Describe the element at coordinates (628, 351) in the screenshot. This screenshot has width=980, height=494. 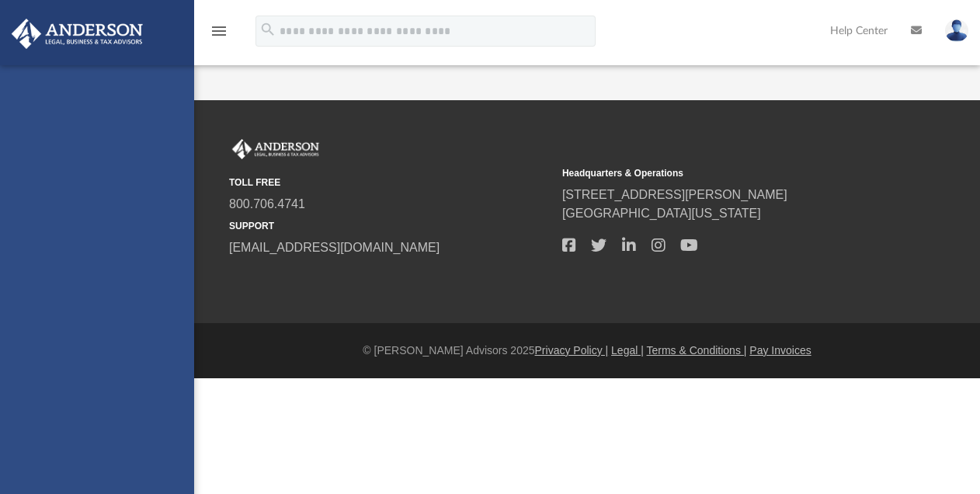
I see `a: Legal |` at that location.